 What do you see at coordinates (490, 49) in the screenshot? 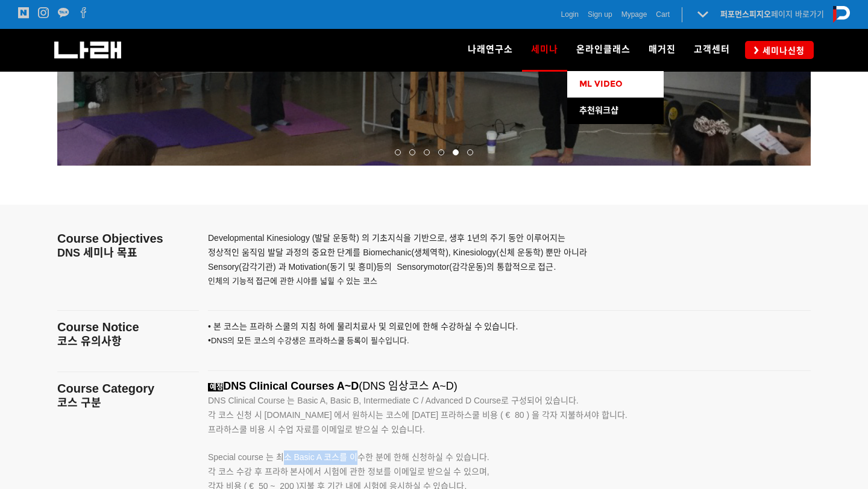
I see `span: 나래연구소` at bounding box center [490, 49].